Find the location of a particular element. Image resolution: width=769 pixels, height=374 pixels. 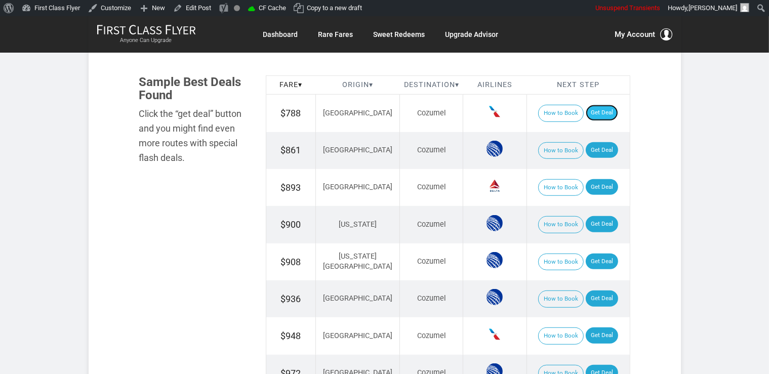

span: My Account is located at coordinates (635, 34).